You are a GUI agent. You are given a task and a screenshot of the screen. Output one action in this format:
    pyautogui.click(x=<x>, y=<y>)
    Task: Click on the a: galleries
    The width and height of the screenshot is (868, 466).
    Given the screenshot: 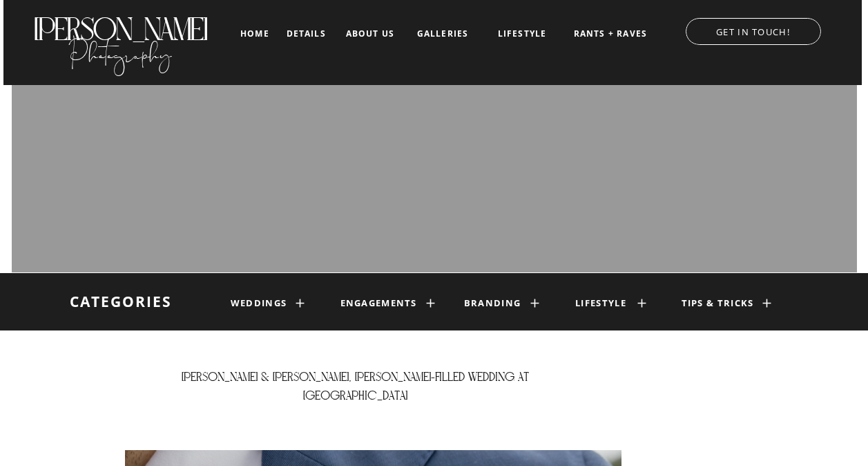 What is the action you would take?
    pyautogui.click(x=443, y=34)
    